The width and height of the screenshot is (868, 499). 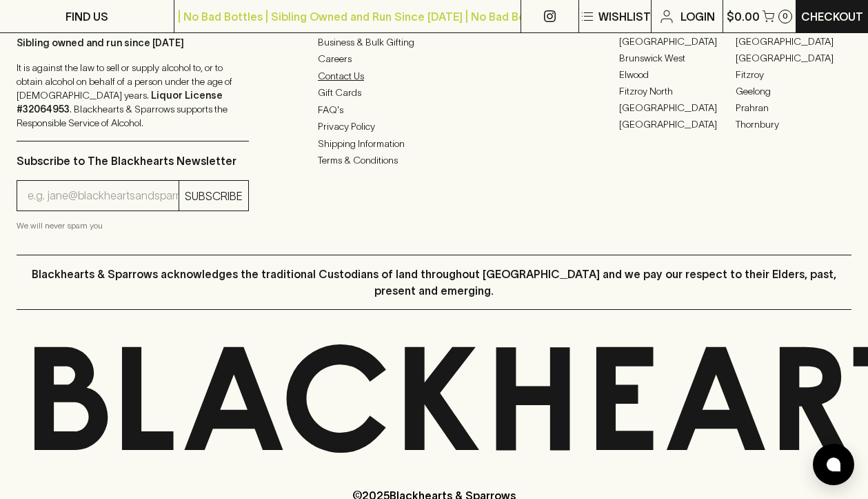 What do you see at coordinates (794, 108) in the screenshot?
I see `a: Prahran` at bounding box center [794, 108].